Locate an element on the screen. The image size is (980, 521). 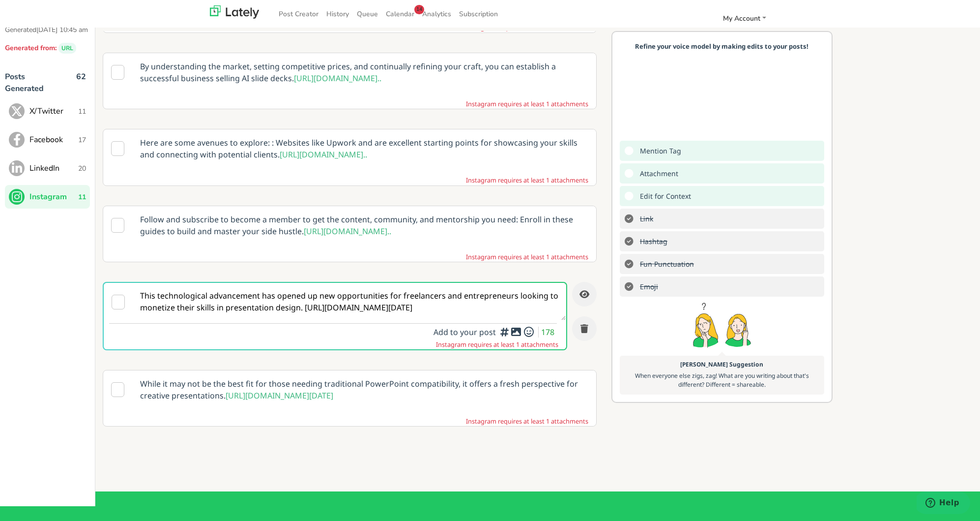
p: Refine your voice model by making edits to your posts! is located at coordinates (722, 47).